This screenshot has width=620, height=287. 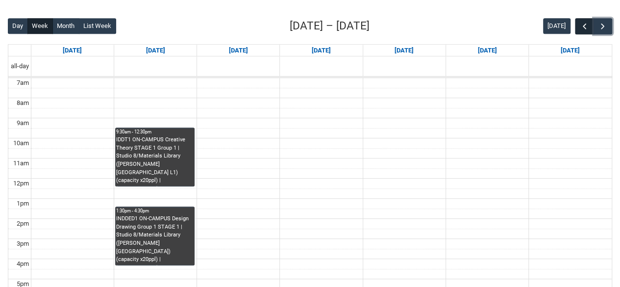 What do you see at coordinates (155, 132) in the screenshot?
I see `div: 9:30am - 12:30pm` at bounding box center [155, 132].